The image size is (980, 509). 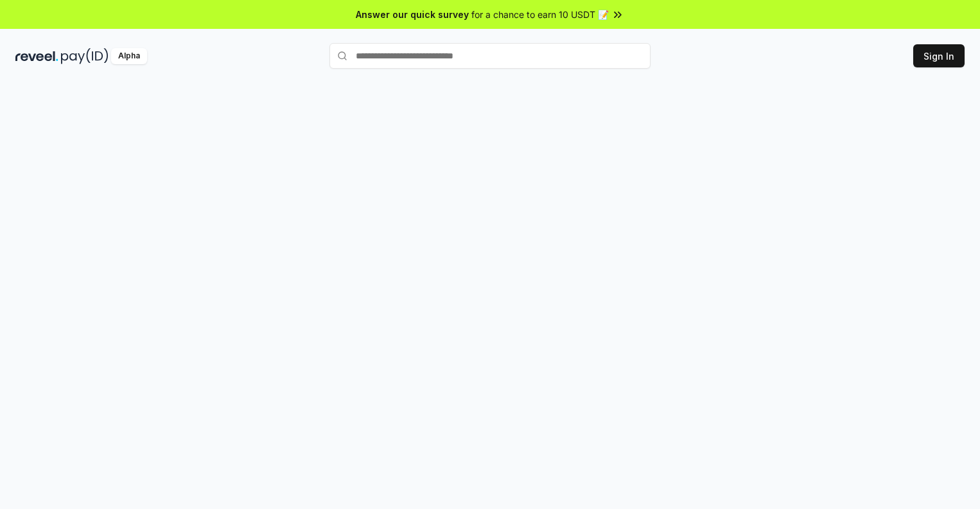 I want to click on button: Sign In, so click(x=939, y=56).